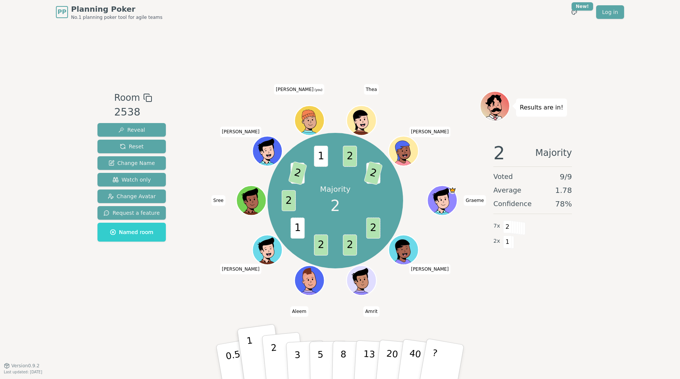 The width and height of the screenshot is (680, 379). What do you see at coordinates (563, 190) in the screenshot?
I see `span: 1.78` at bounding box center [563, 190].